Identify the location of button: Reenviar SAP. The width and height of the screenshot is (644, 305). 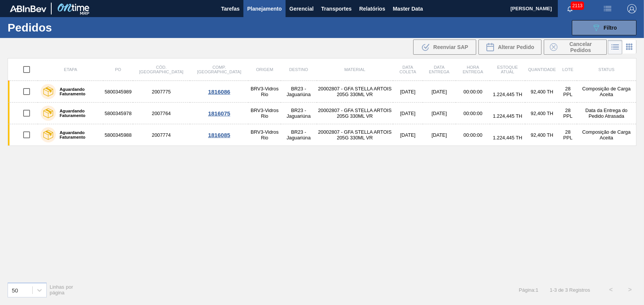
(445, 47).